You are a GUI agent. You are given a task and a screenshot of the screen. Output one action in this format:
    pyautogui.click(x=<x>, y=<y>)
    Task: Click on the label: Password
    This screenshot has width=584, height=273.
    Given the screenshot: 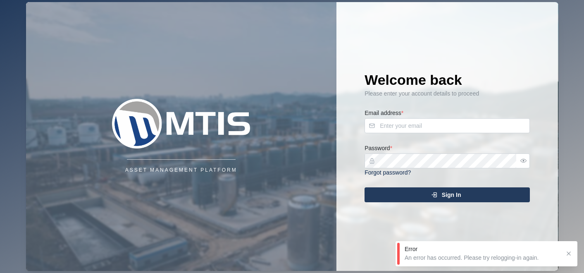 What is the action you would take?
    pyautogui.click(x=378, y=148)
    